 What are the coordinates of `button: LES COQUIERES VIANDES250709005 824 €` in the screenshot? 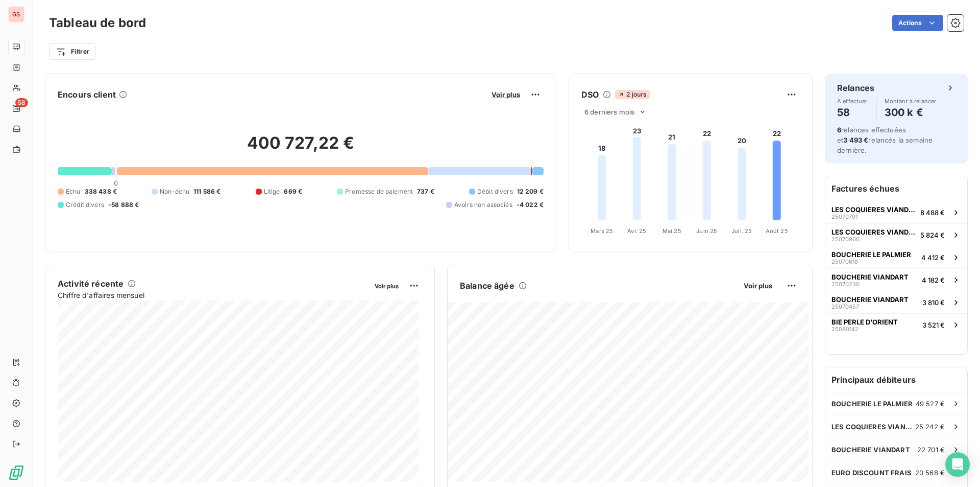 It's located at (897, 234).